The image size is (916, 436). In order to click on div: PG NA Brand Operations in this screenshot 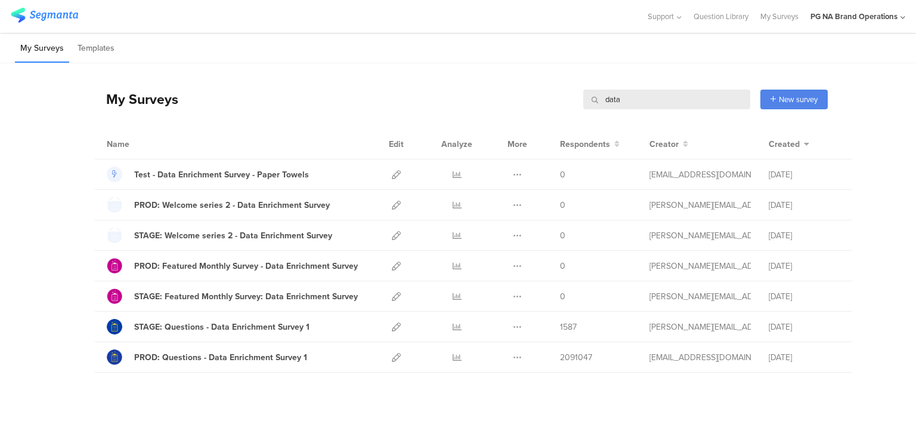, I will do `click(854, 16)`.